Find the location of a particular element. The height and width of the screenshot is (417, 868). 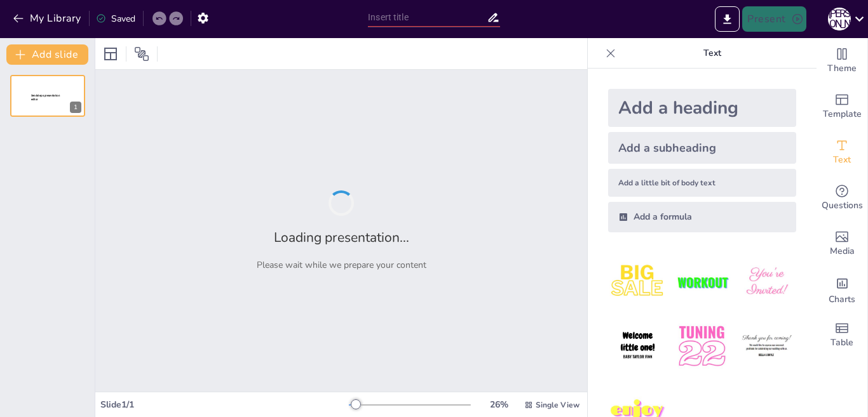

div: Add text boxes is located at coordinates (842, 152).